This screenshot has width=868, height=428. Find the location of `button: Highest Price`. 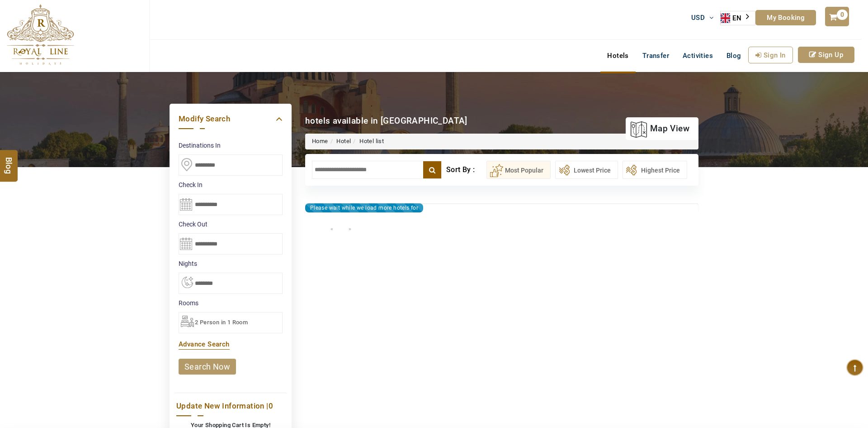

button: Highest Price is located at coordinates (654, 170).